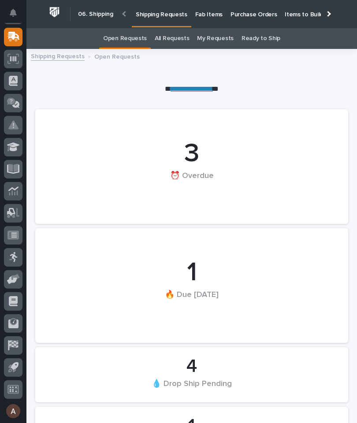 The width and height of the screenshot is (357, 423). I want to click on div: 💧 Drop Ship Pending, so click(192, 388).